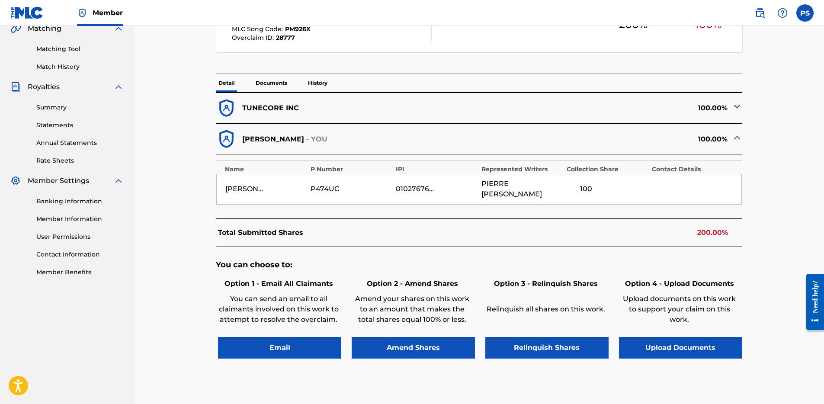 The width and height of the screenshot is (824, 404). Describe the element at coordinates (27, 13) in the screenshot. I see `img: MLC Logo` at that location.